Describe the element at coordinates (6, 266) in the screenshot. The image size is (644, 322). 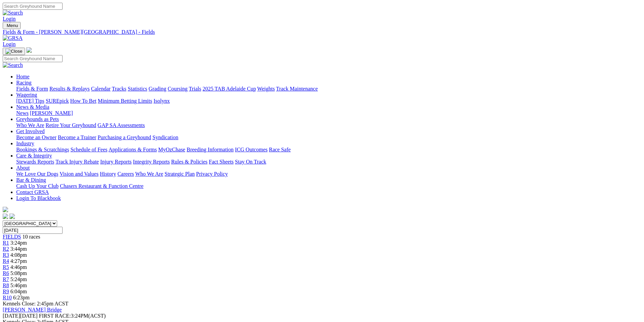
I see `span: R5` at that location.